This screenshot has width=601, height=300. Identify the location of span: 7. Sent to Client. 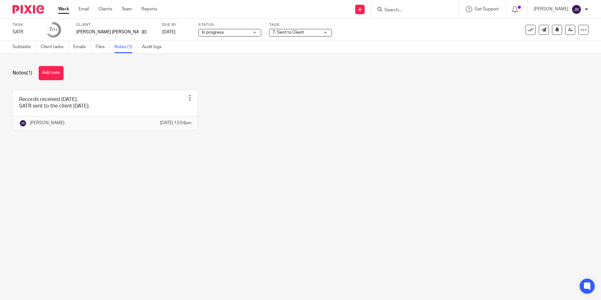
(288, 32).